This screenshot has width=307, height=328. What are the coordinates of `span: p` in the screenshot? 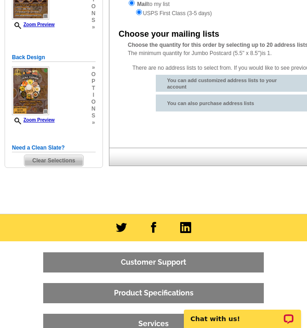 It's located at (93, 81).